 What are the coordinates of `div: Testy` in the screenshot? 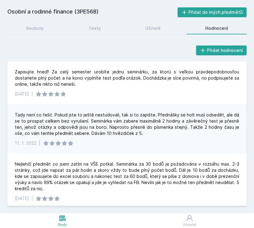 It's located at (95, 28).